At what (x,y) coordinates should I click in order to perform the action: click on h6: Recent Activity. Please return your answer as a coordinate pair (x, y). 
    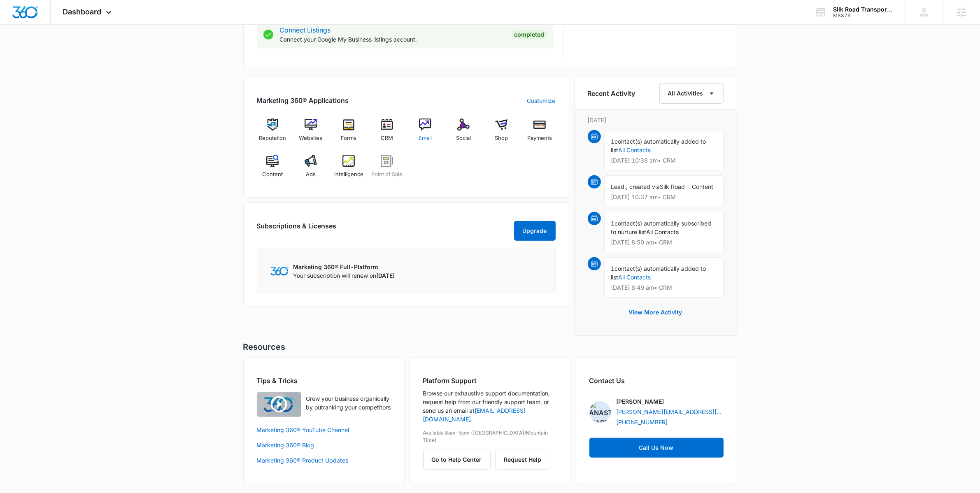
    Looking at the image, I should click on (612, 94).